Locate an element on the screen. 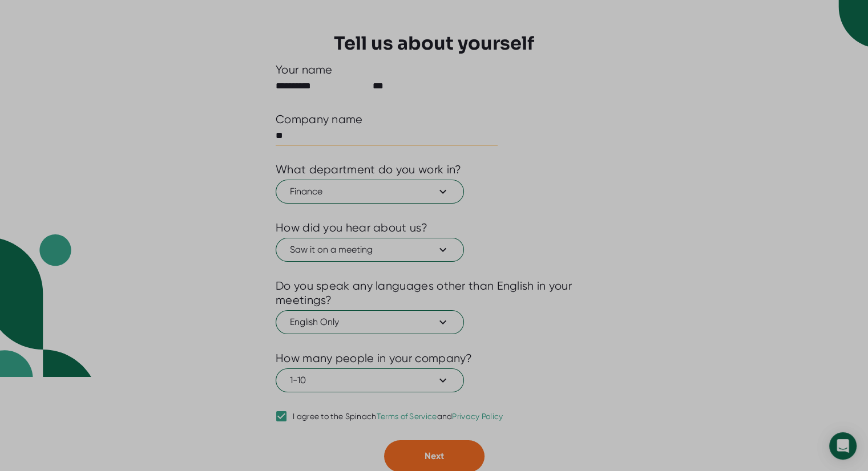  span: Saw it on a meeting is located at coordinates (370, 250).